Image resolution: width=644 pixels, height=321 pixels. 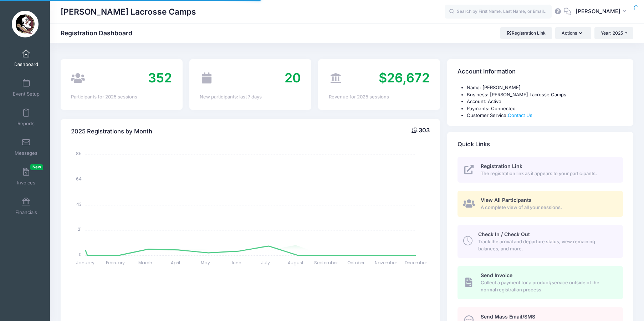 What do you see at coordinates (80, 229) in the screenshot?
I see `tspan: 21` at bounding box center [80, 229].